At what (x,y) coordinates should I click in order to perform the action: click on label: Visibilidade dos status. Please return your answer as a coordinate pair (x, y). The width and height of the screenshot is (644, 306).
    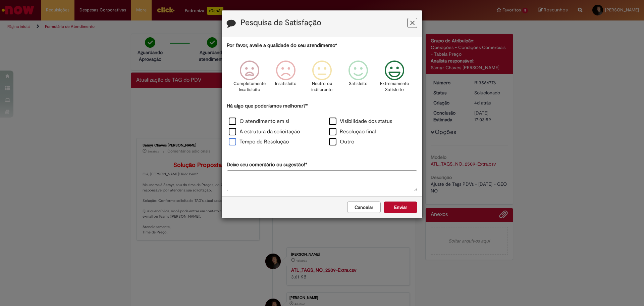
    Looking at the image, I should click on (360, 121).